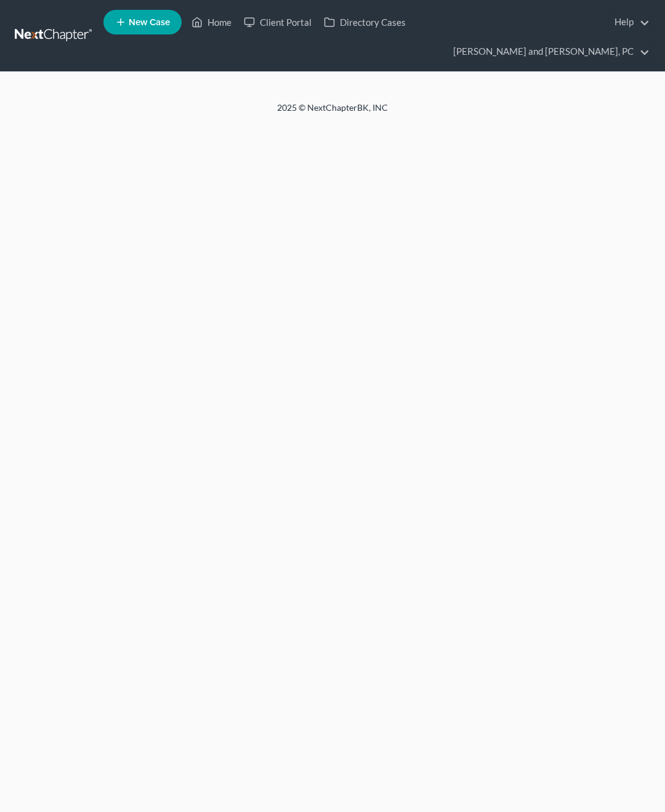 The image size is (665, 812). I want to click on new-legal-case-button: New Case, so click(142, 22).